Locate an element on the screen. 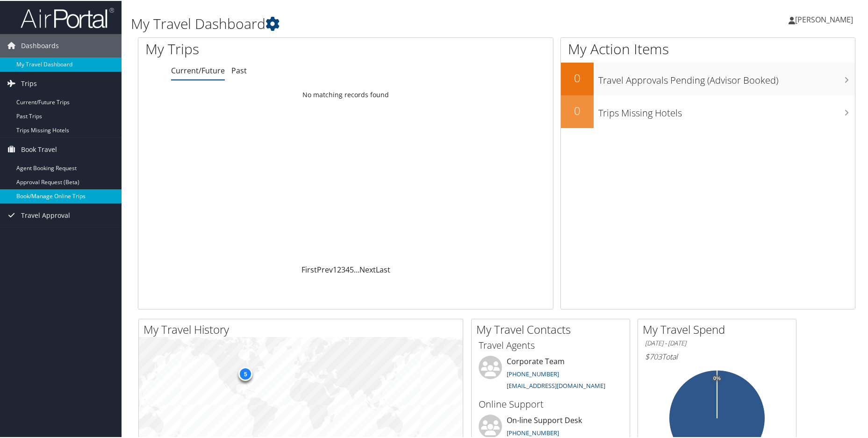 Image resolution: width=868 pixels, height=438 pixels. li: Corporate Team is located at coordinates (550, 374).